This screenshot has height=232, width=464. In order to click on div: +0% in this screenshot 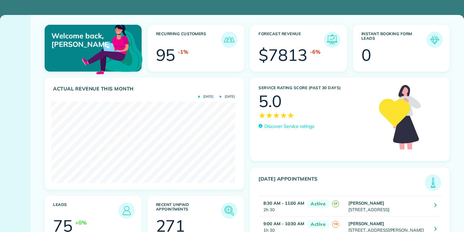, I will do `click(81, 223)`.